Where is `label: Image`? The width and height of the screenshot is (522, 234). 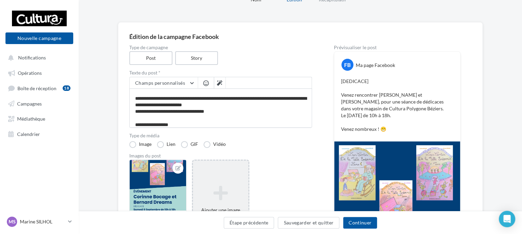
label: Image is located at coordinates (140, 145).